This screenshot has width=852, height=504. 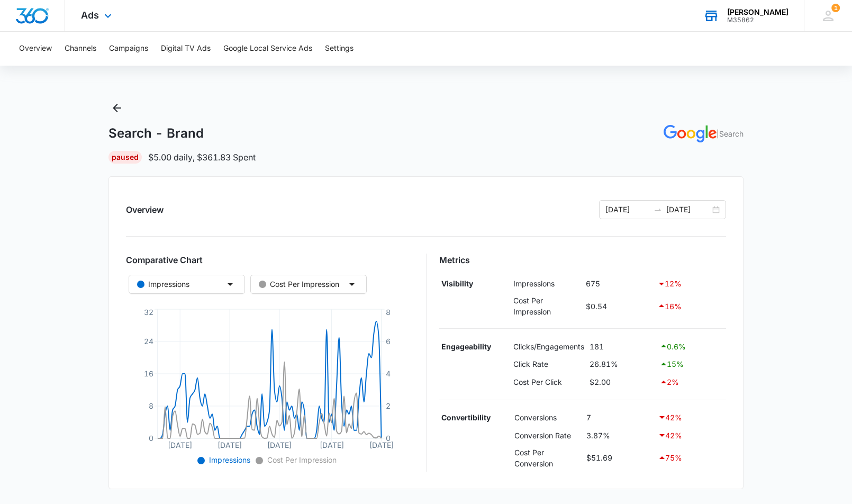 What do you see at coordinates (547, 458) in the screenshot?
I see `td: Cost Per Conversion` at bounding box center [547, 458].